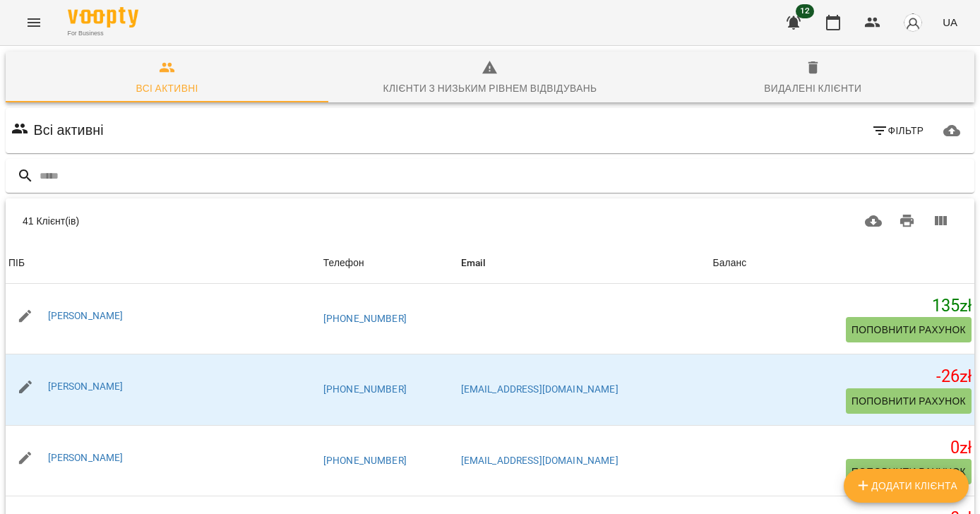  Describe the element at coordinates (812, 89) in the screenshot. I see `div: Видалені клієнти` at that location.